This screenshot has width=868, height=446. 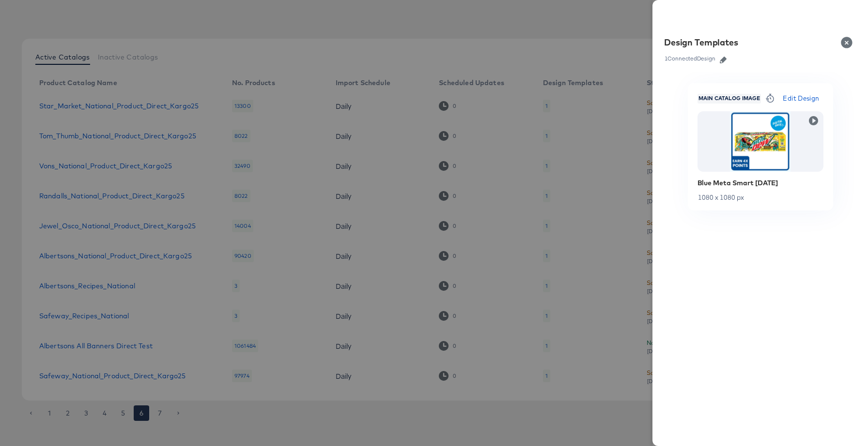 What do you see at coordinates (690, 59) in the screenshot?
I see `div: 1 Connected Design` at bounding box center [690, 59].